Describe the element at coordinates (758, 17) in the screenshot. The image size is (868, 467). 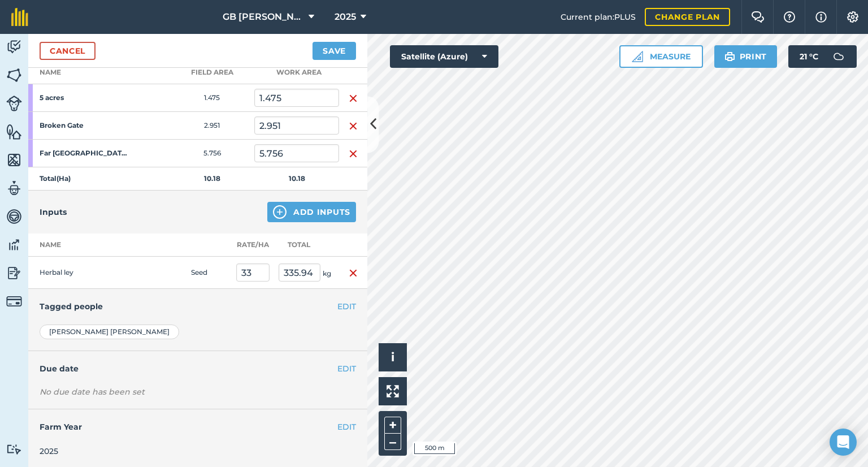
I see `img: Two speech bubbles overlapping with the left bubble in the forefront` at that location.